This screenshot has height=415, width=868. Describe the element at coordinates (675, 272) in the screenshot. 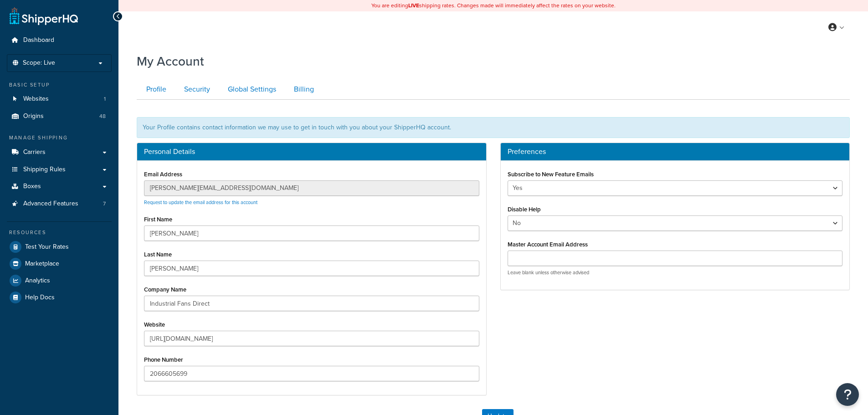

I see `p: Leave blank unless otherwise advised` at that location.